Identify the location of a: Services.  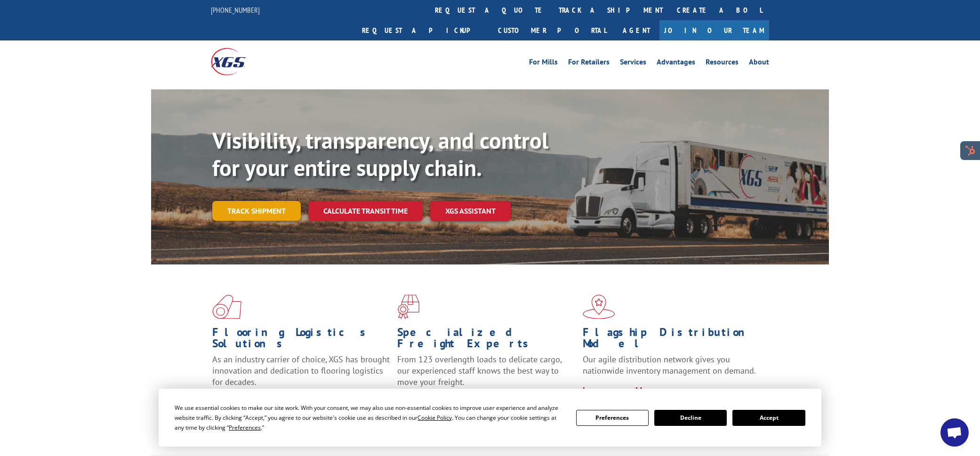
(633, 63).